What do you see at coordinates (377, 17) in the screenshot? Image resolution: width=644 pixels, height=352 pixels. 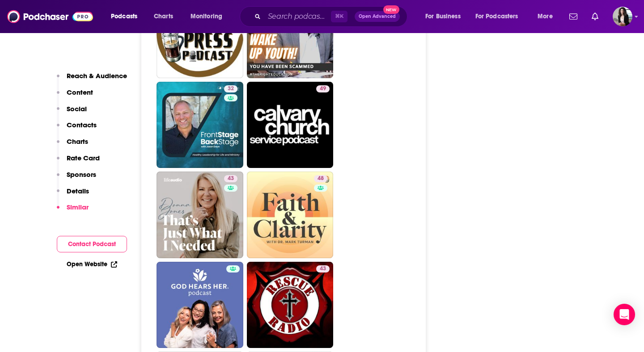 I see `span: Open Advanced` at bounding box center [377, 17].